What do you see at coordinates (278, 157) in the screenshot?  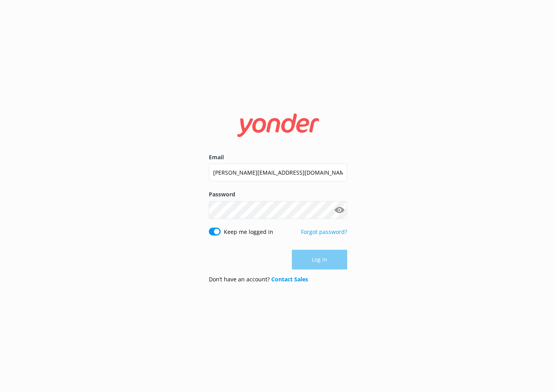 I see `label: Email` at bounding box center [278, 157].